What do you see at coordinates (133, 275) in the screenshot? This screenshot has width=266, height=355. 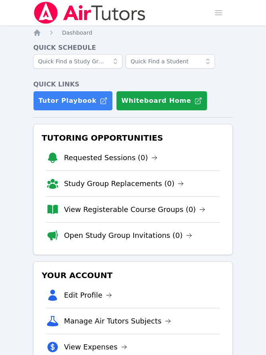 I see `h3: Your Account` at bounding box center [133, 275].